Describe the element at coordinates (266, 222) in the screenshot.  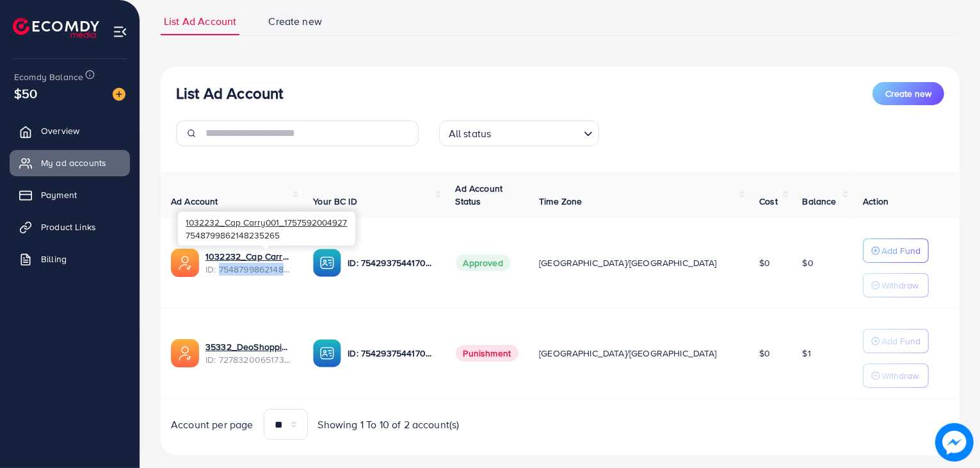
I see `span: 1032232_Cap Carry001_1757592004927` at that location.